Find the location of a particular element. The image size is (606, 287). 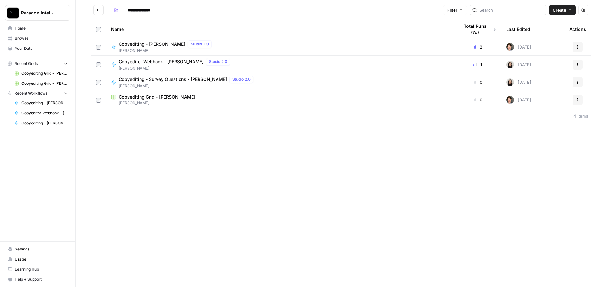

a: Your Data is located at coordinates (38, 49).